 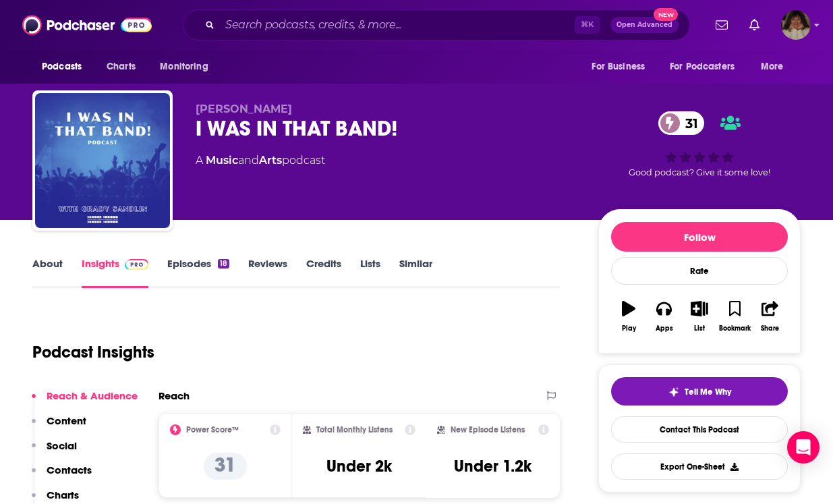 What do you see at coordinates (354, 430) in the screenshot?
I see `h2: Total Monthly Listens` at bounding box center [354, 430].